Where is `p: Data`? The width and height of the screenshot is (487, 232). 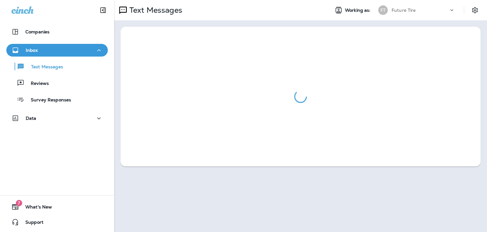
p: Data is located at coordinates (31, 118).